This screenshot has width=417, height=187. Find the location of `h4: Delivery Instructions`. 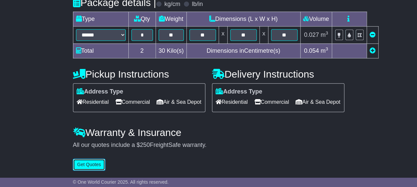

h4: Delivery Instructions is located at coordinates (278, 74).